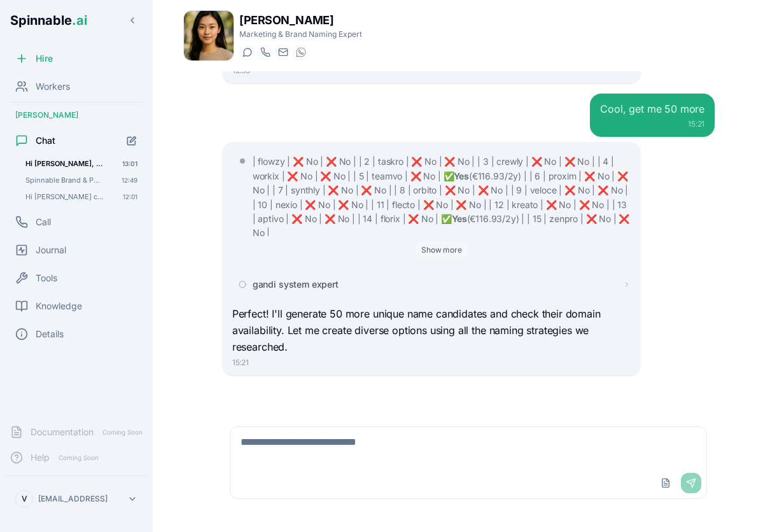 The width and height of the screenshot is (784, 532). What do you see at coordinates (62, 432) in the screenshot?
I see `span: Documentation` at bounding box center [62, 432].